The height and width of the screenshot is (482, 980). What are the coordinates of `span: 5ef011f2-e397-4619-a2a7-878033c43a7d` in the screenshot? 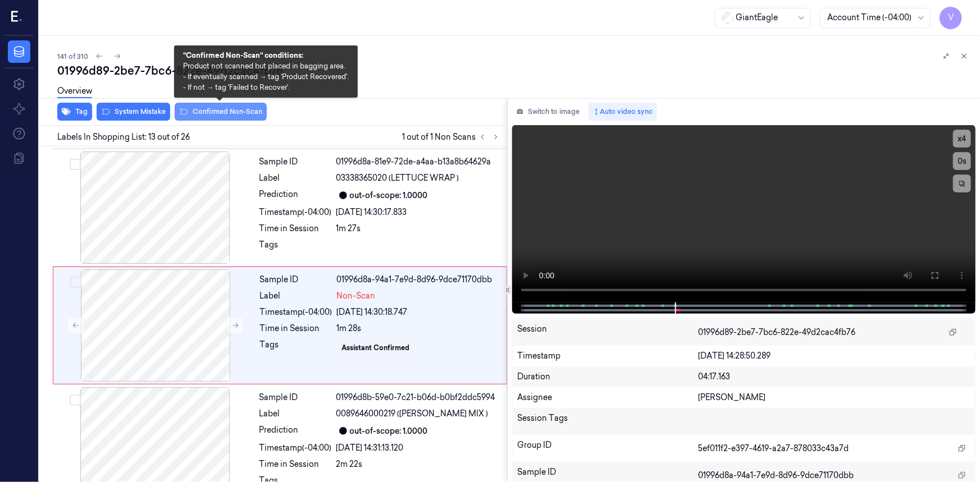 It's located at (774, 448).